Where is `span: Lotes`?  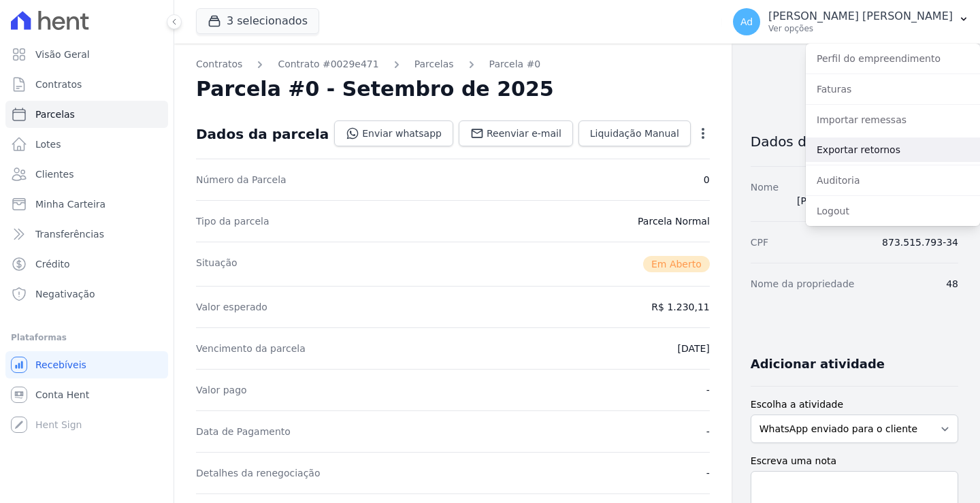 span: Lotes is located at coordinates (48, 145).